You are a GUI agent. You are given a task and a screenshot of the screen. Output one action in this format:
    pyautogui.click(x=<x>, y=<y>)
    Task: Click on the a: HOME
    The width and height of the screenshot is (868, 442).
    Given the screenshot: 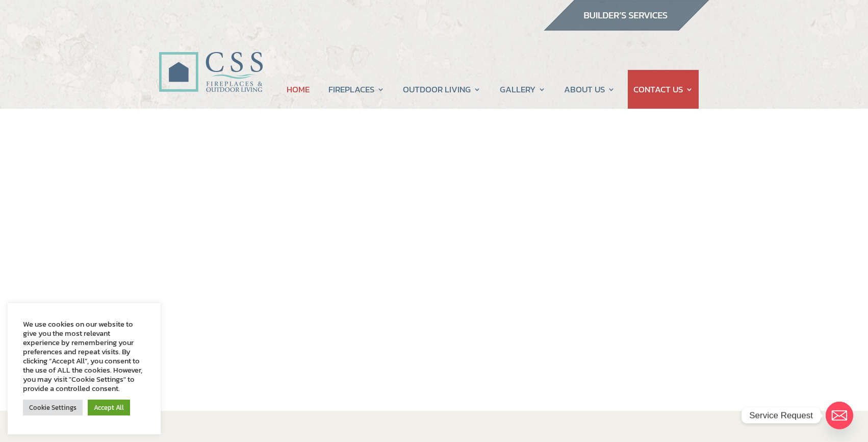 What is the action you would take?
    pyautogui.click(x=298, y=90)
    